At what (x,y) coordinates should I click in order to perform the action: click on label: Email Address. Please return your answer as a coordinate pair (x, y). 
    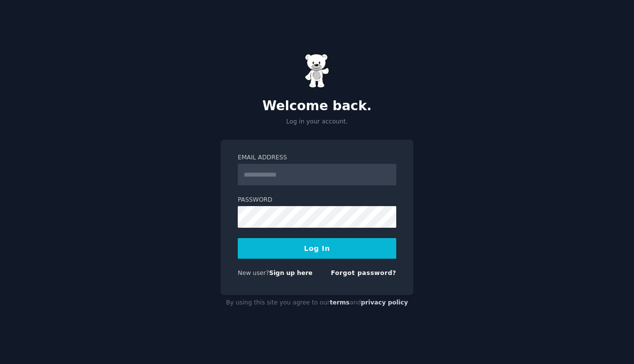
    Looking at the image, I should click on (317, 158).